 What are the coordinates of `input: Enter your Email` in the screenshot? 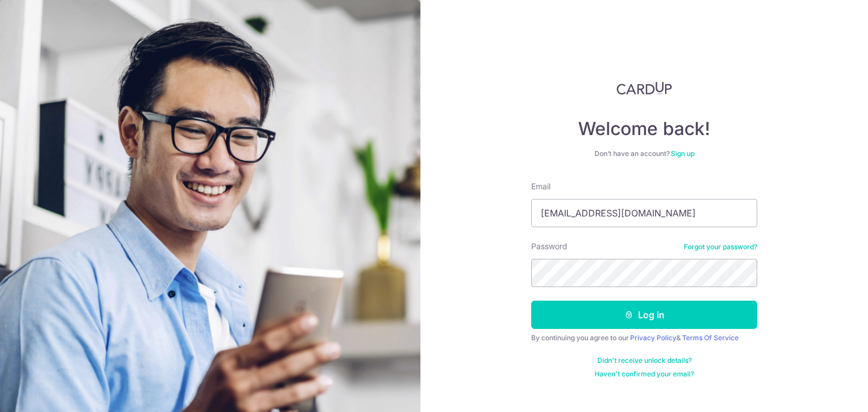 It's located at (644, 213).